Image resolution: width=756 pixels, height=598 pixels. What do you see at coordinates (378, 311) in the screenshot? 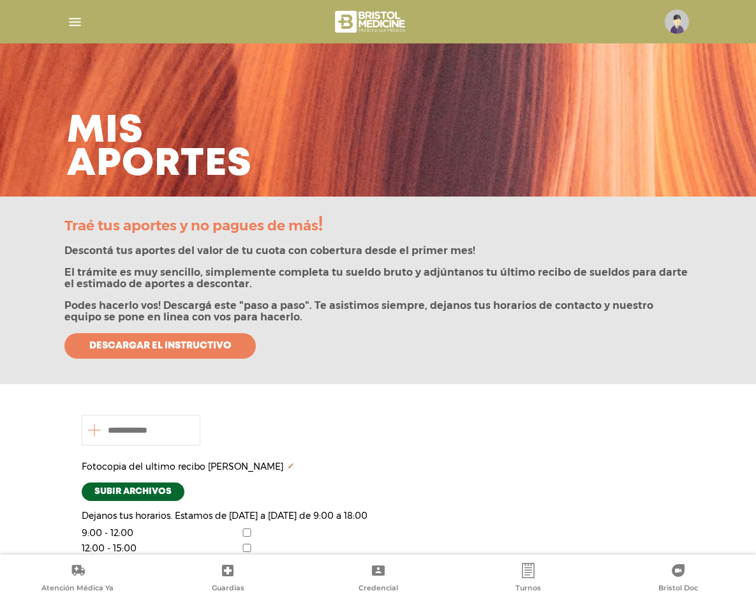
I see `p: Podes hacerlo vos! Descargá este "paso a paso". Te asistimos siempre, dejanos tus horarios de con...` at bounding box center [378, 311].